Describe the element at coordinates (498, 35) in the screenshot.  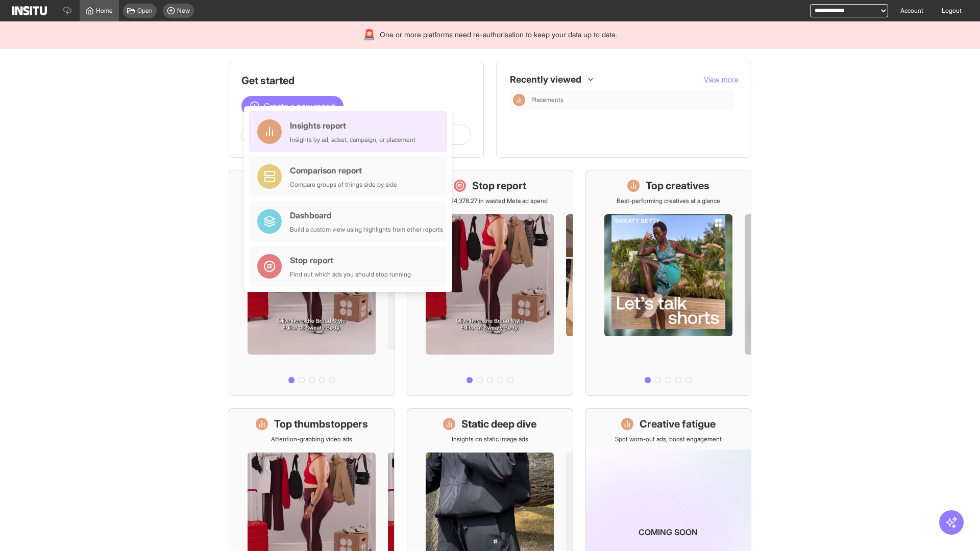
I see `span: One or more platforms need re-authorisation to keep your data up to date.` at that location.